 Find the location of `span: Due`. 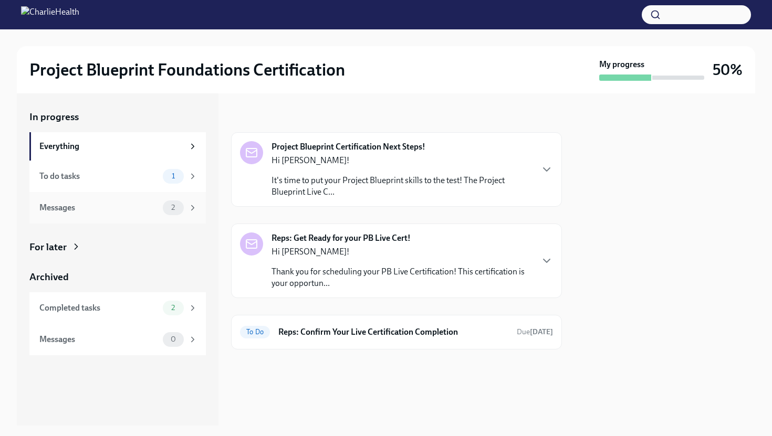

span: Due is located at coordinates (535, 332).